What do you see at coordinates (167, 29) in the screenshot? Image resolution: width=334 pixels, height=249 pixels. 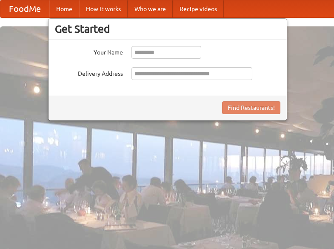 I see `h3: Get Started` at bounding box center [167, 29].